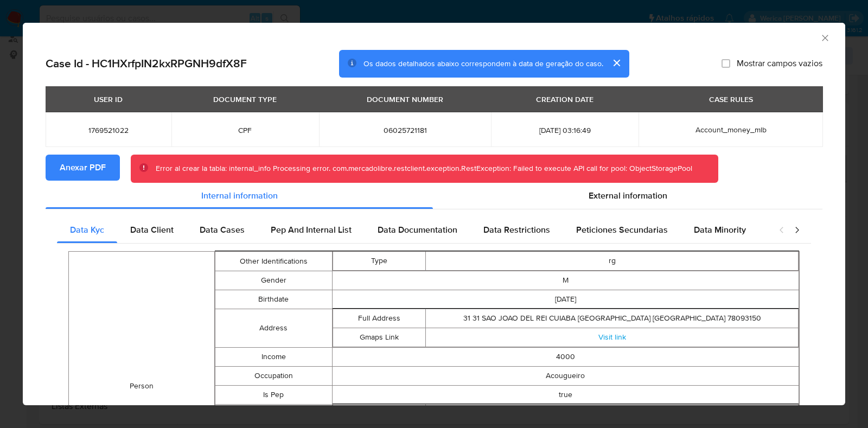  What do you see at coordinates (273, 395) in the screenshot?
I see `td: Is Pep` at bounding box center [273, 395].